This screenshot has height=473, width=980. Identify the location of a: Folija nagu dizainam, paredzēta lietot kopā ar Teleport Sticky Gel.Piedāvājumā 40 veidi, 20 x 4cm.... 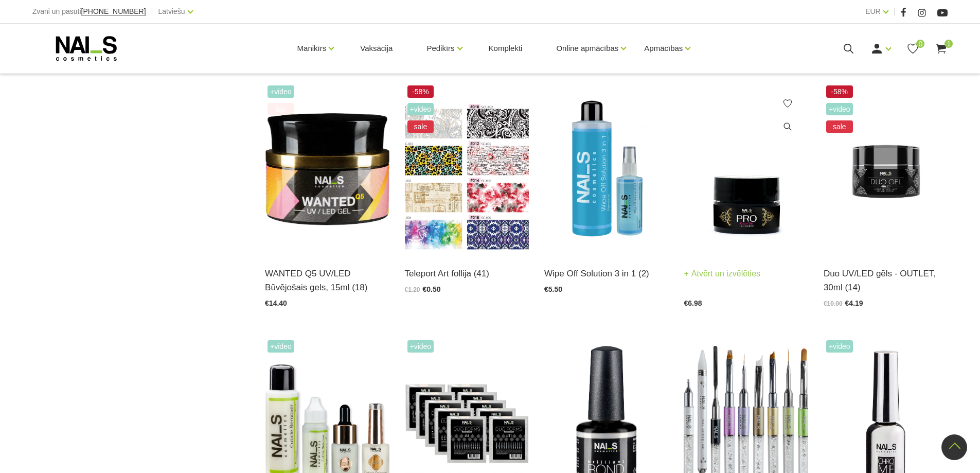
(467, 168).